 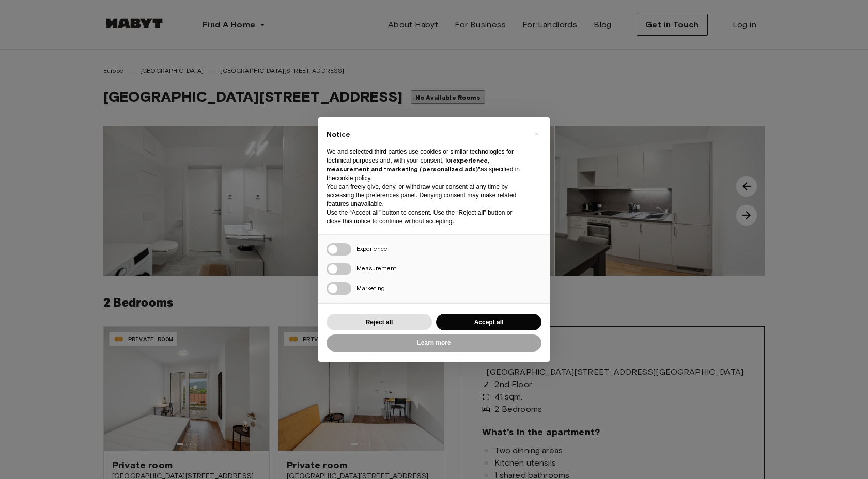 I want to click on span: Measurement, so click(x=376, y=268).